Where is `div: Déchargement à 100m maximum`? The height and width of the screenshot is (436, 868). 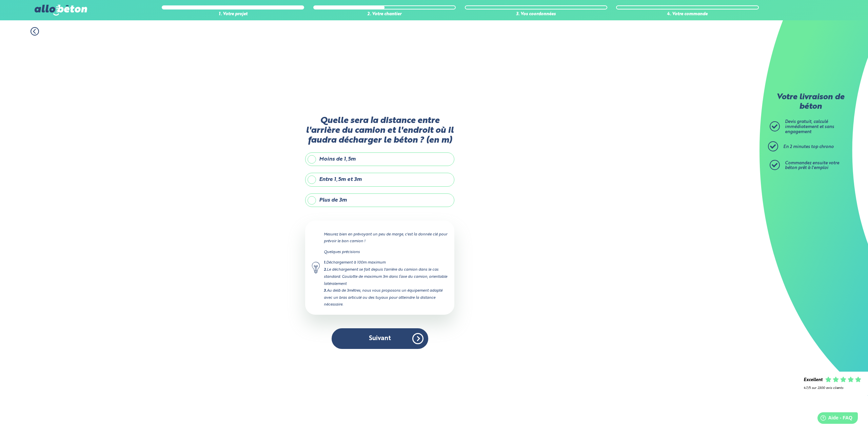
div: Déchargement à 100m maximum is located at coordinates (386, 262).